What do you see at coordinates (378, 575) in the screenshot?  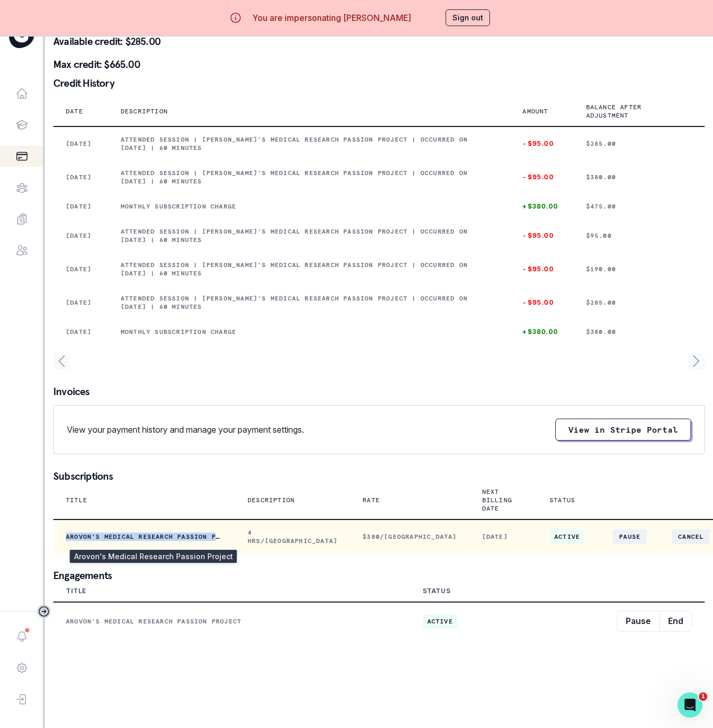 I see `p: Engagements` at bounding box center [378, 575].